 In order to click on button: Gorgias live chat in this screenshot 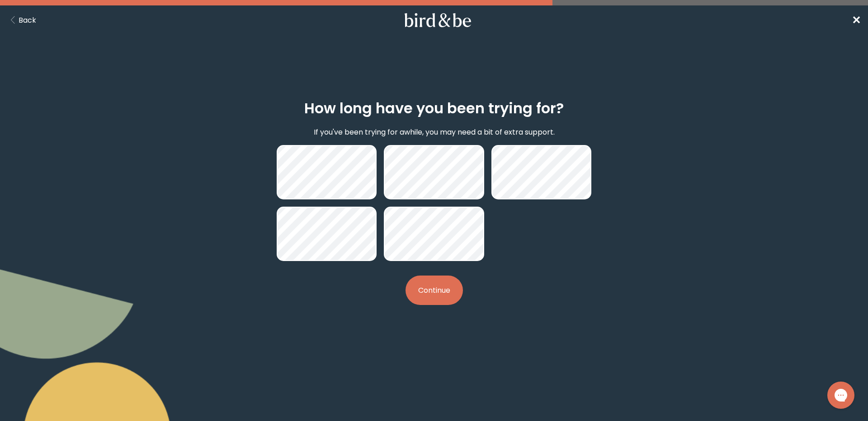, I will do `click(18, 17)`.